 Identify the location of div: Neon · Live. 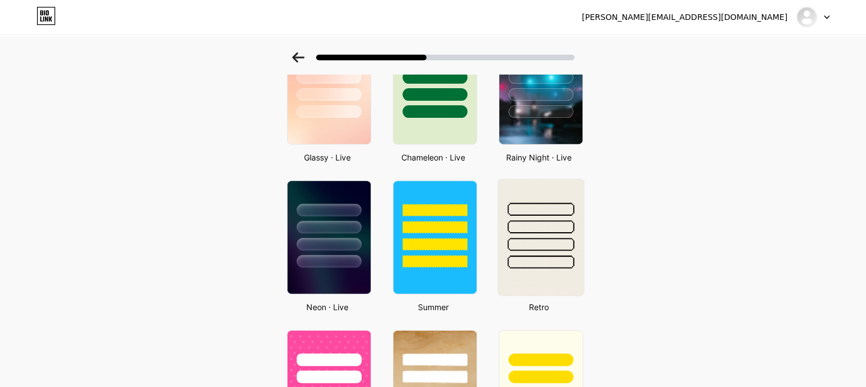
(327, 307).